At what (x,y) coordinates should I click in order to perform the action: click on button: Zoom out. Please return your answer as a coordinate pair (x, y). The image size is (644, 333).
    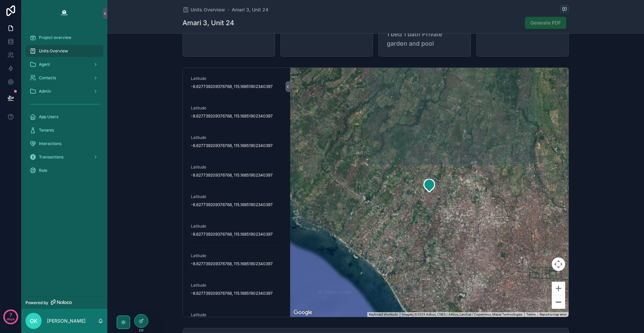
    Looking at the image, I should click on (558, 302).